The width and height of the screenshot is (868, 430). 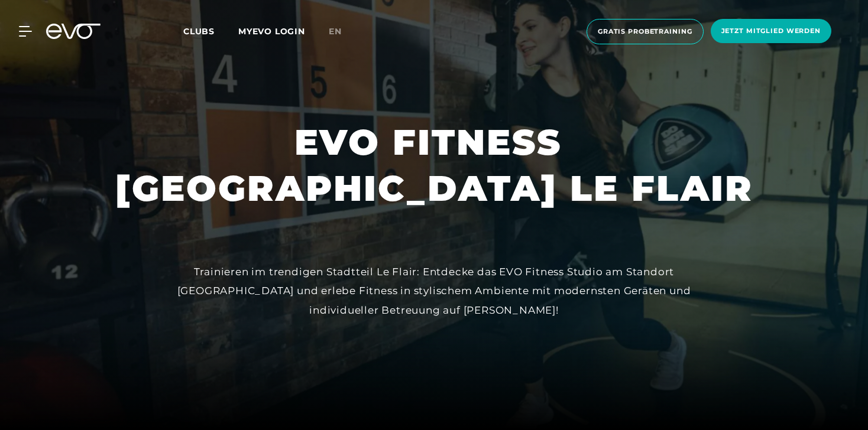 What do you see at coordinates (199, 31) in the screenshot?
I see `span: Clubs` at bounding box center [199, 31].